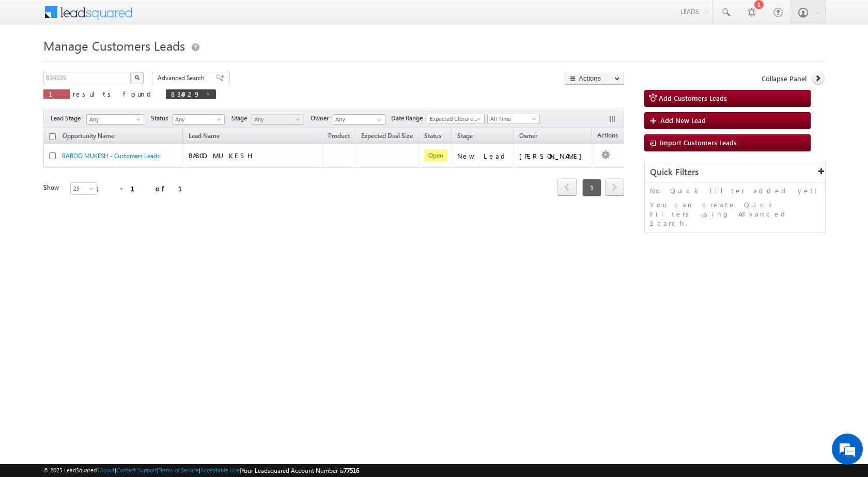 The width and height of the screenshot is (868, 477). I want to click on a: next, so click(615, 187).